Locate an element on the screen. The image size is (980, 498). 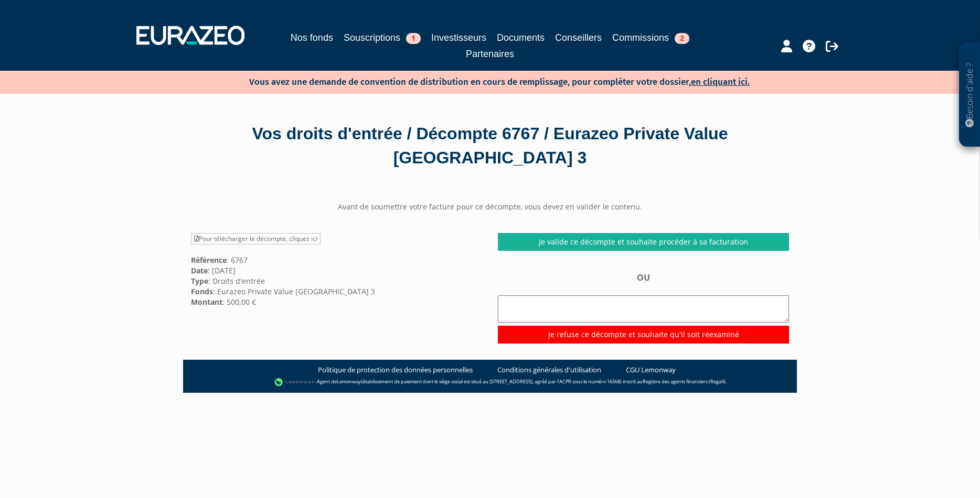
a: Je valide ce décompte et souhaite procéder à sa facturation is located at coordinates (642, 242).